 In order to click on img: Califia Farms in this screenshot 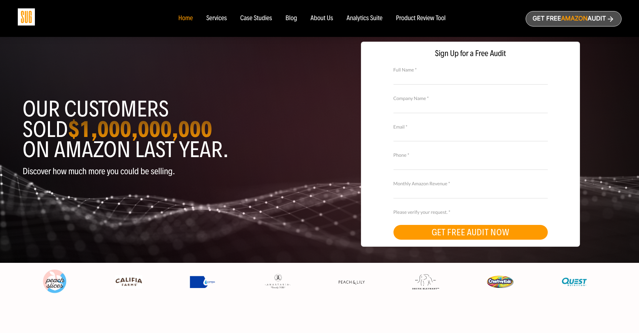, I will do `click(129, 282)`.